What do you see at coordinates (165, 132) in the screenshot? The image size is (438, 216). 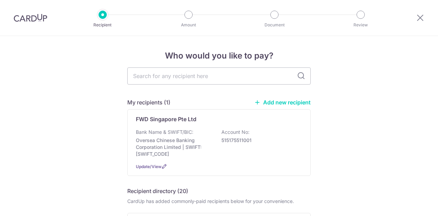 I see `p: Bank Name & SWIFT/BIC:` at bounding box center [165, 132].